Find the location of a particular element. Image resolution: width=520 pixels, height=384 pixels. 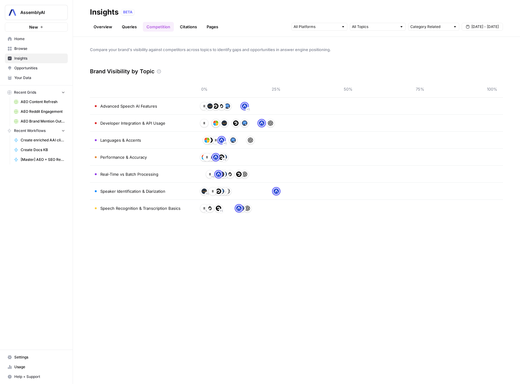

a: Browse is located at coordinates (36, 49).